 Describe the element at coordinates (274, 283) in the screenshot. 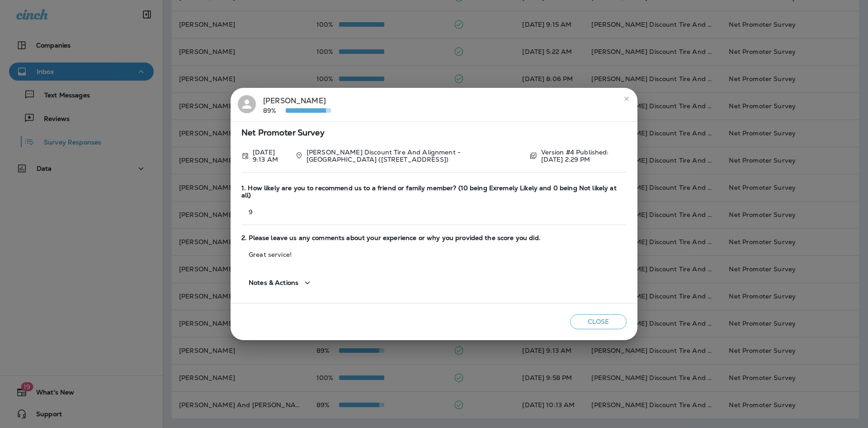

I see `span: Notes & Actions` at that location.